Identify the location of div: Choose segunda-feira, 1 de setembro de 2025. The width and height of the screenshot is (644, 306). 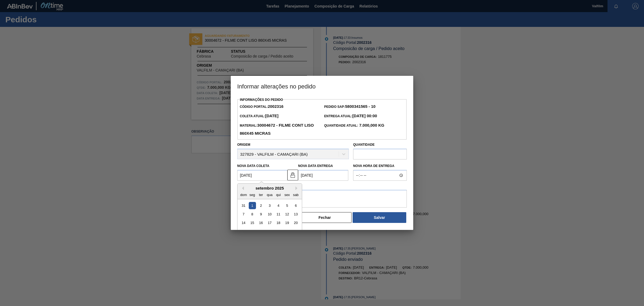
(252, 206).